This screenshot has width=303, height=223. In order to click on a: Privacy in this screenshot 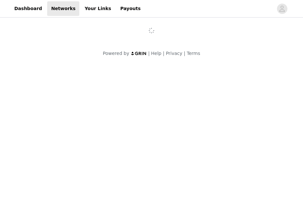, I will do `click(174, 53)`.